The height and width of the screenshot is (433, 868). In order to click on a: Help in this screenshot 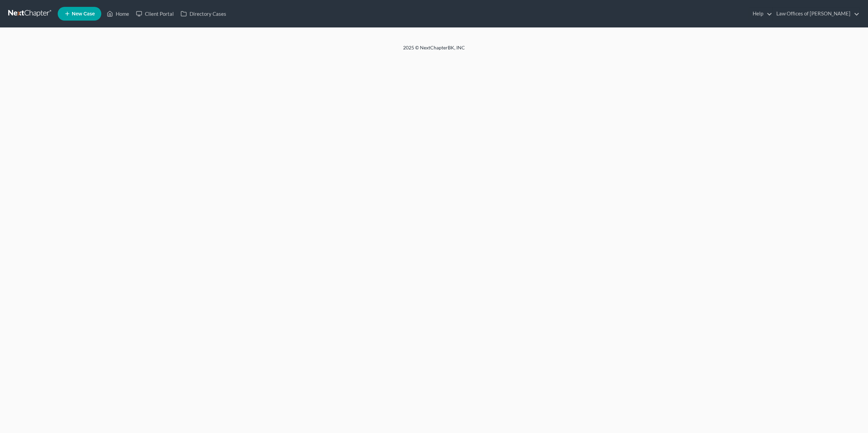, I will do `click(760, 14)`.